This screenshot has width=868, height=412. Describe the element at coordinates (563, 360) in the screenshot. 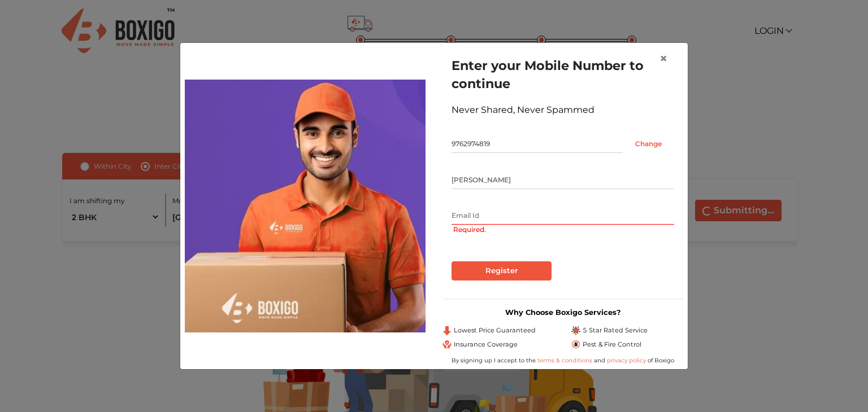

I see `div: By signing up I accept to the and of Boxigo` at that location.